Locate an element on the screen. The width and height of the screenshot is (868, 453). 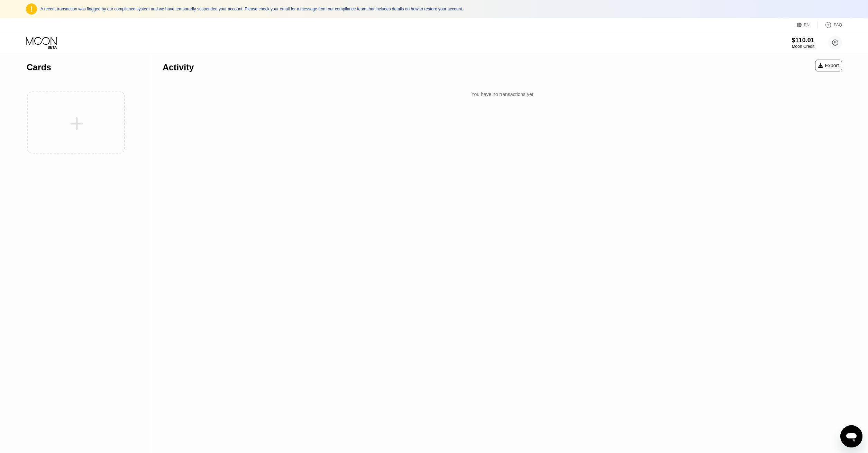
div: Cards is located at coordinates (38, 67).